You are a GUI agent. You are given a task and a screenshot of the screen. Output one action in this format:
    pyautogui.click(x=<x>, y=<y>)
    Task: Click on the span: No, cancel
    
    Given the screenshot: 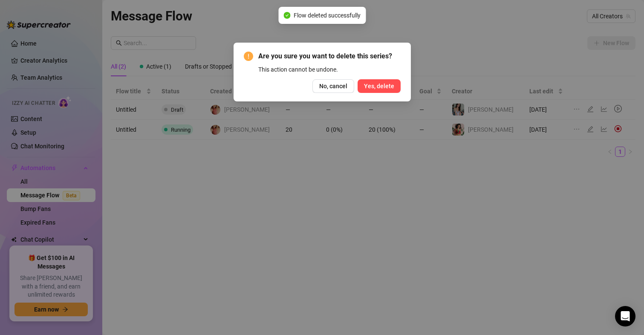 What is the action you would take?
    pyautogui.click(x=334, y=86)
    